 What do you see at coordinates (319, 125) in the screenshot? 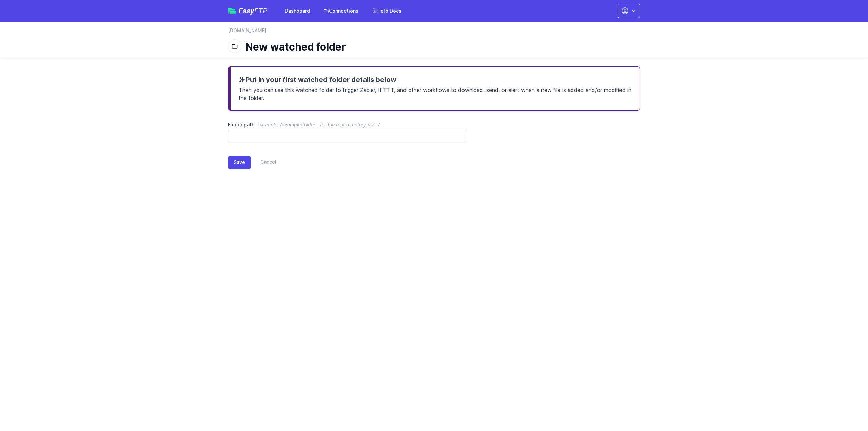
I see `span: example: /example/folder - for the root directory use: /` at bounding box center [319, 125].